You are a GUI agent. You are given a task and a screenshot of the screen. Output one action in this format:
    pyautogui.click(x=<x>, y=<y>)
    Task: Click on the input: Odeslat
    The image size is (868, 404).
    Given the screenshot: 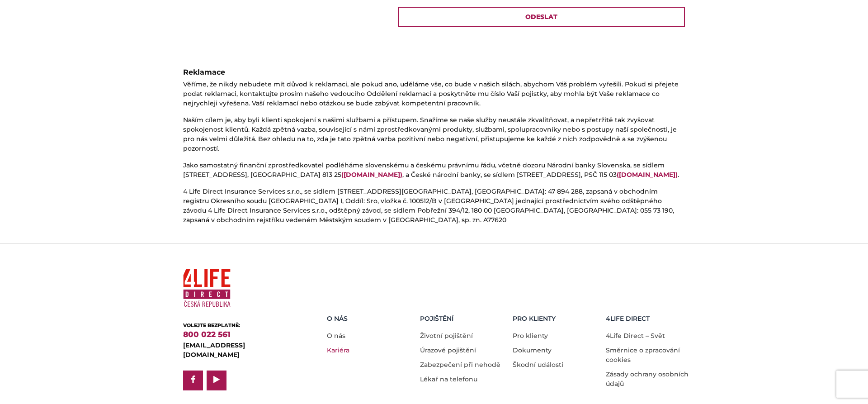 What is the action you would take?
    pyautogui.click(x=542, y=17)
    